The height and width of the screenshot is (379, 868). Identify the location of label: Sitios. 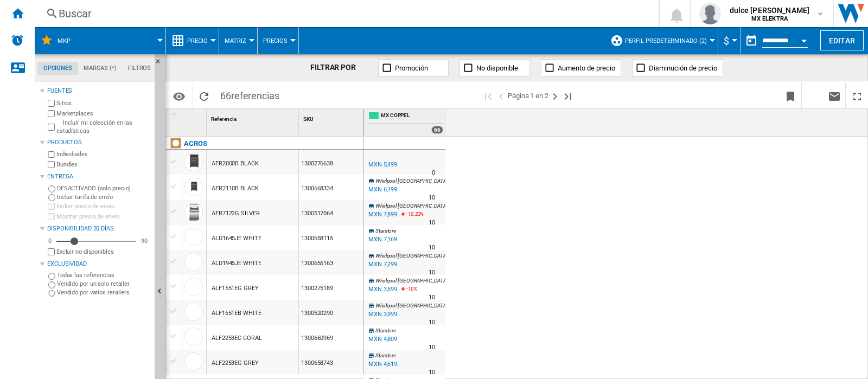
(103, 103).